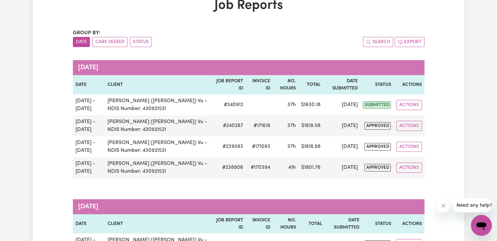 This screenshot has height=241, width=497. Describe the element at coordinates (410, 42) in the screenshot. I see `button: Export` at that location.